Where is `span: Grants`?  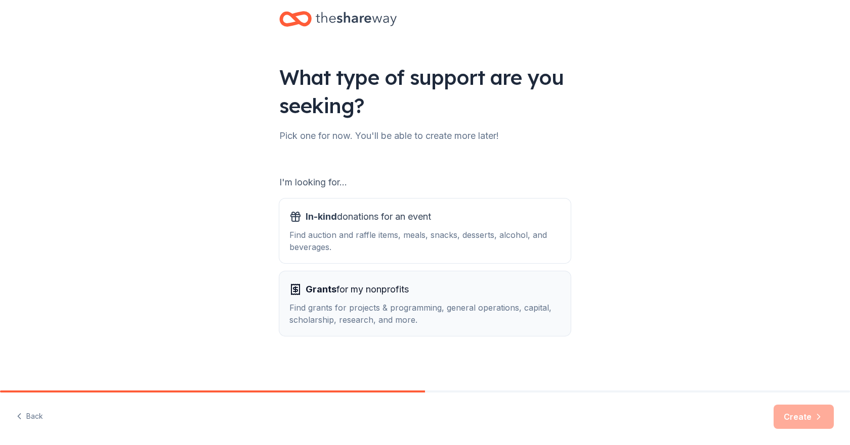
span: Grants is located at coordinates (321, 289).